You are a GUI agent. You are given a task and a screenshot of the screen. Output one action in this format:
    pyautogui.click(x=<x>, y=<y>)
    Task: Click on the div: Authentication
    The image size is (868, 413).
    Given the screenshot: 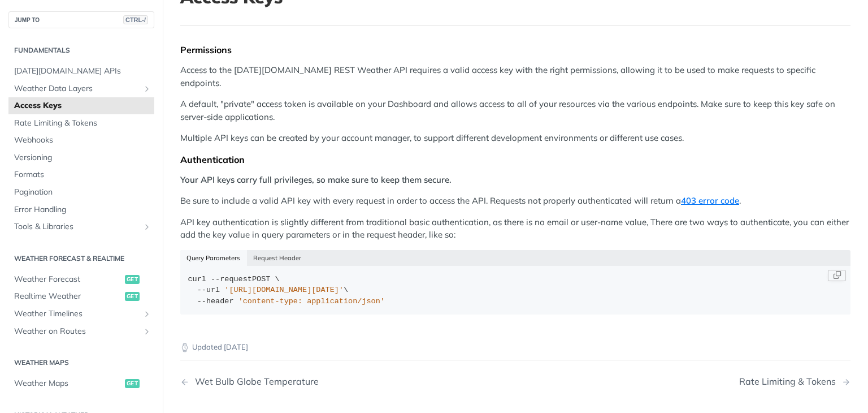 What is the action you would take?
    pyautogui.click(x=515, y=160)
    